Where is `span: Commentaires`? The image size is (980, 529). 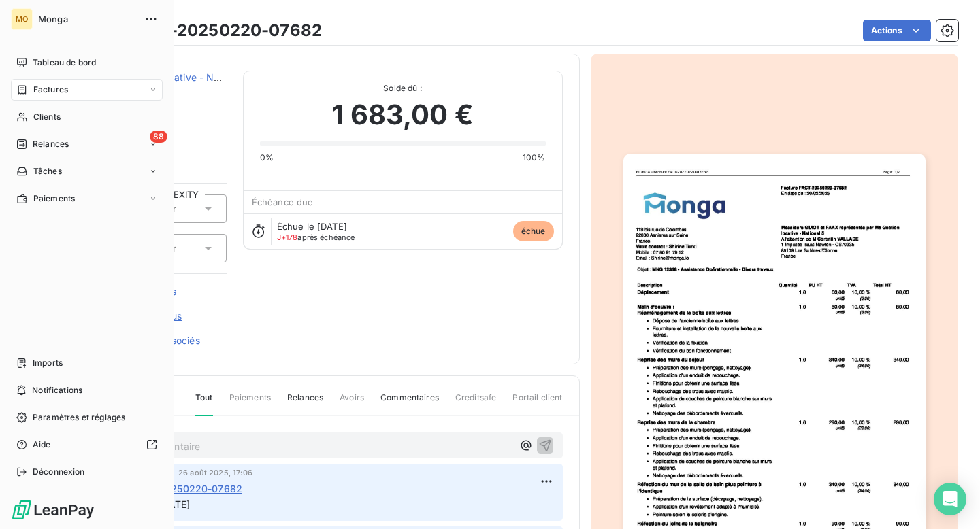
span: Commentaires is located at coordinates (410, 403).